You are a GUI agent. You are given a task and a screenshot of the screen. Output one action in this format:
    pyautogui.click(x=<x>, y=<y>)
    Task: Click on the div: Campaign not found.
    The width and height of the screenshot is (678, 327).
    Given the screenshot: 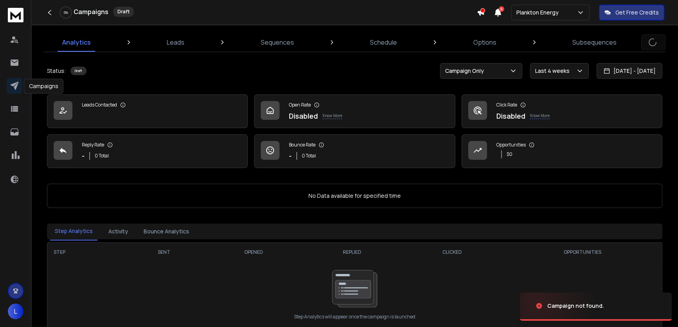 What is the action you would take?
    pyautogui.click(x=575, y=306)
    